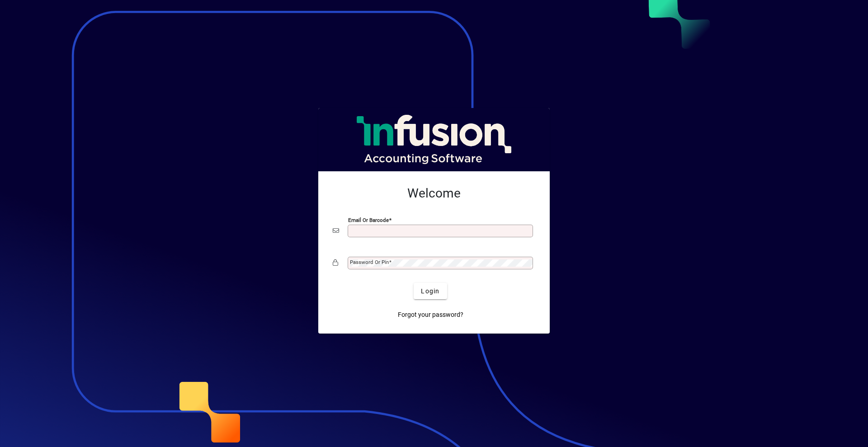 This screenshot has height=447, width=868. Describe the element at coordinates (430, 314) in the screenshot. I see `a: Forgot your password?` at that location.